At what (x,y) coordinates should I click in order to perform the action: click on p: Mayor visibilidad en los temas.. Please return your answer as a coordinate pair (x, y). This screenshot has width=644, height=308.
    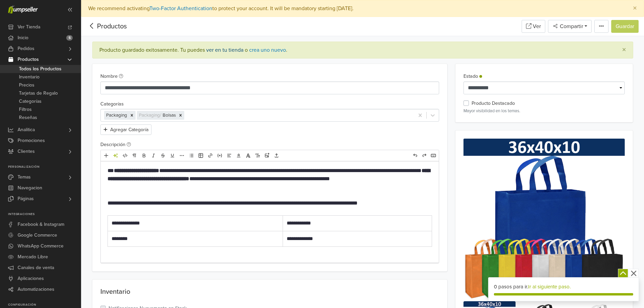
    Looking at the image, I should click on (544, 111).